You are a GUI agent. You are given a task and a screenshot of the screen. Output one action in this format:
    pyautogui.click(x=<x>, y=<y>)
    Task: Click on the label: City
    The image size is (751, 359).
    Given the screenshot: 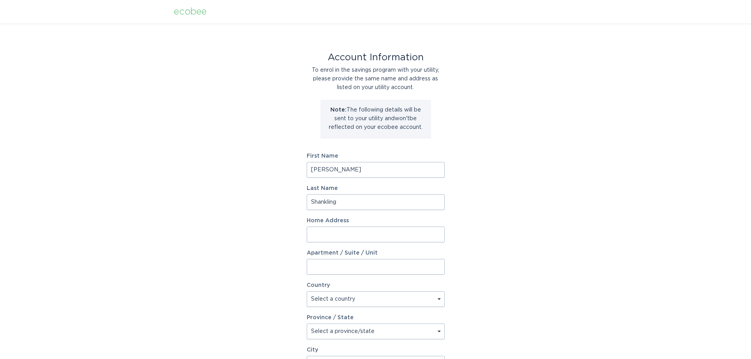 What is the action you would take?
    pyautogui.click(x=376, y=350)
    